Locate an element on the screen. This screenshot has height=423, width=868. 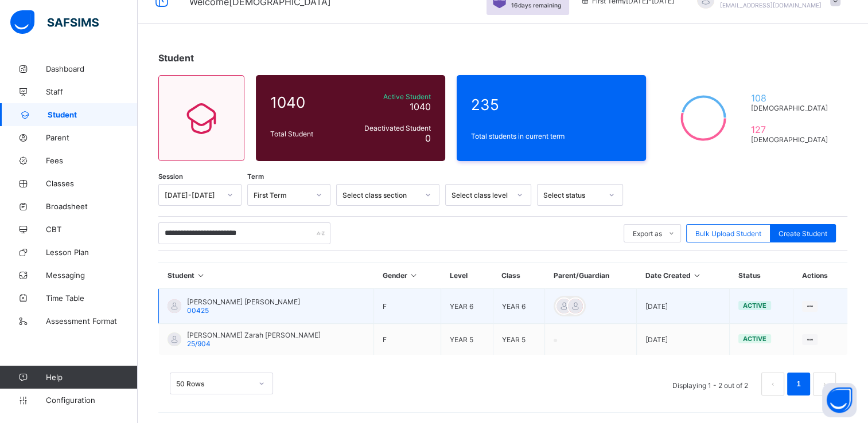
span: Assessment Format is located at coordinates (92, 321).